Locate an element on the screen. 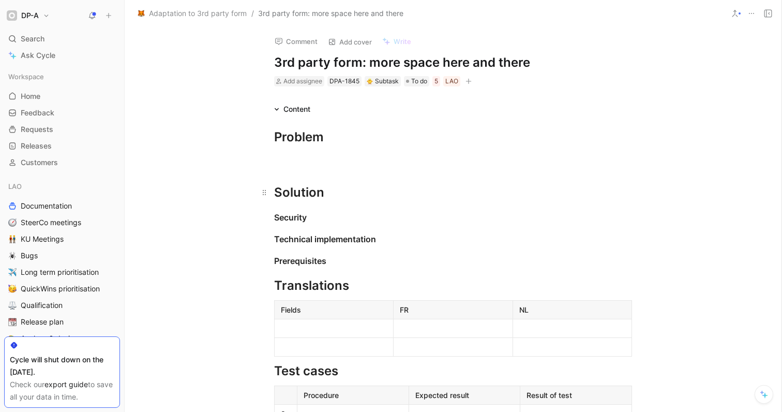 The height and width of the screenshot is (412, 782). div: Solution is located at coordinates (453, 193).